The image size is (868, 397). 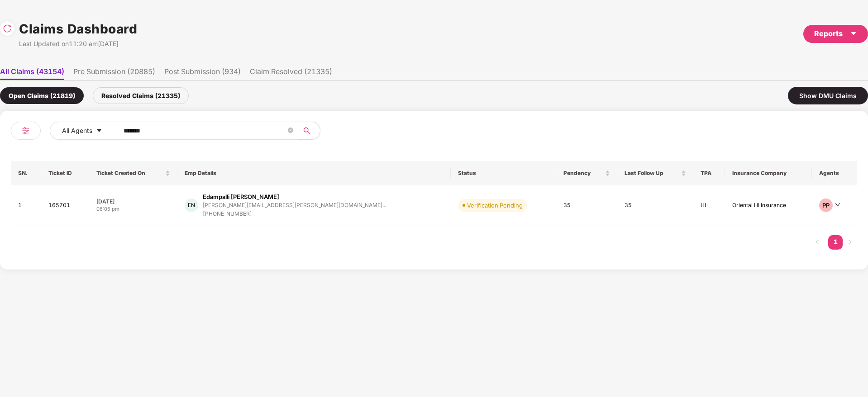 What do you see at coordinates (835, 34) in the screenshot?
I see `div: Reports` at bounding box center [835, 34].